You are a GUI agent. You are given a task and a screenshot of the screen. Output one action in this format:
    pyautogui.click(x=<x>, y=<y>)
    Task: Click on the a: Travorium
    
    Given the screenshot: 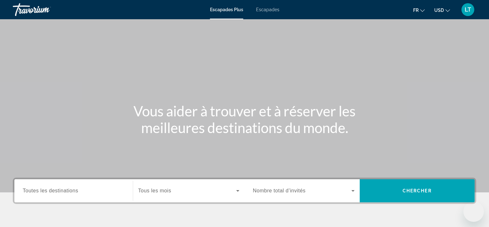 What is the action you would take?
    pyautogui.click(x=45, y=10)
    